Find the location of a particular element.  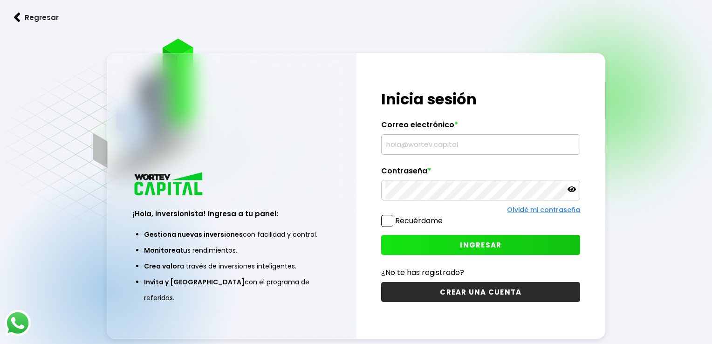

li: tus rendimientos. is located at coordinates (232, 250).